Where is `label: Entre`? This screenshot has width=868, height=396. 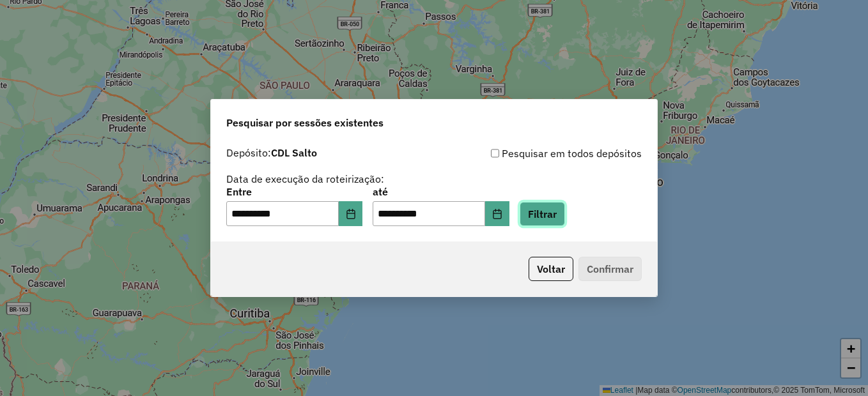 label: Entre is located at coordinates (294, 192).